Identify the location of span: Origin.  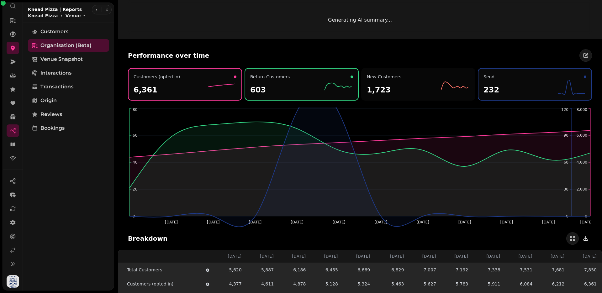
(49, 101).